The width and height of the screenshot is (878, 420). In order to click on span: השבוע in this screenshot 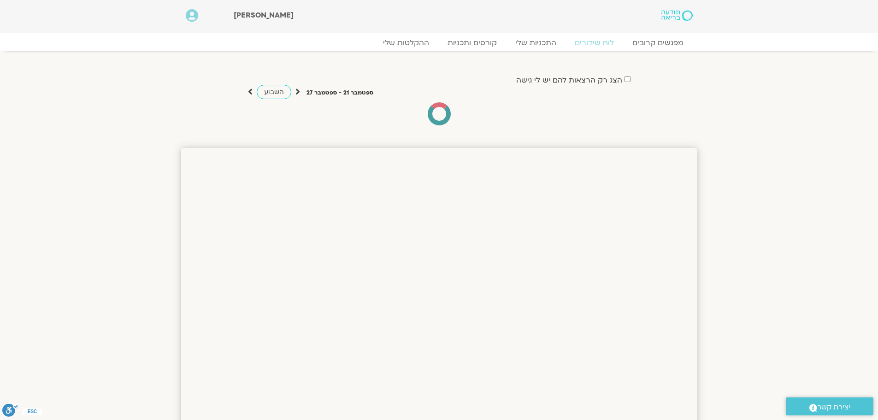, I will do `click(274, 92)`.